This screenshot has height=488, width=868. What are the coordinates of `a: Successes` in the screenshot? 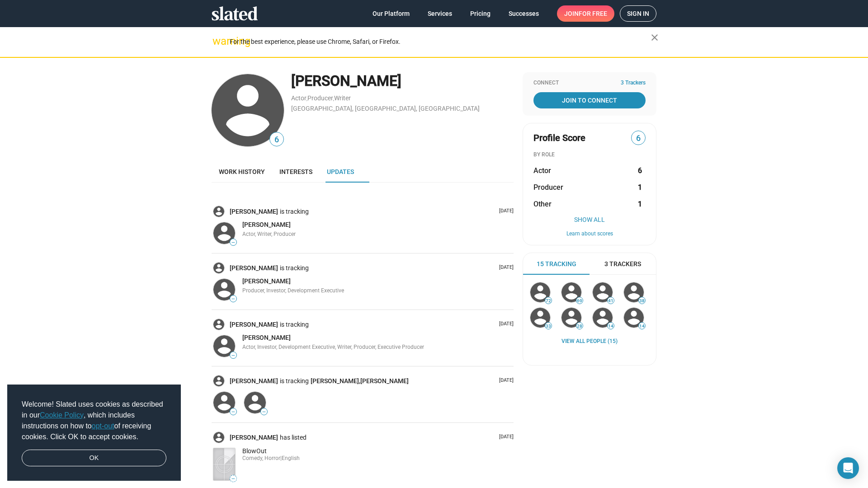 It's located at (524, 13).